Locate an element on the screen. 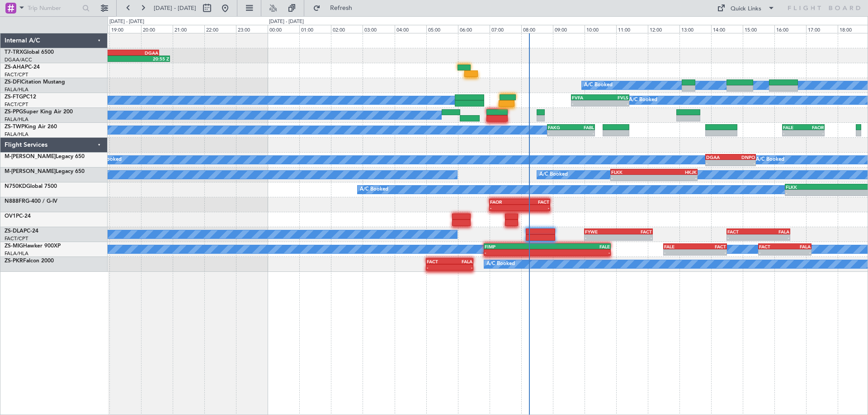 This screenshot has width=868, height=415. div: 19:00 is located at coordinates (125, 29).